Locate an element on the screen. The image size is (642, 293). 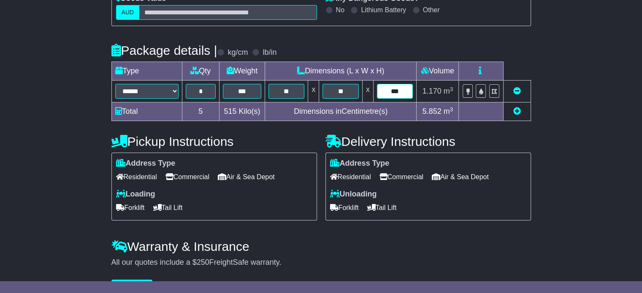
td: Kilo(s) is located at coordinates (242, 112).